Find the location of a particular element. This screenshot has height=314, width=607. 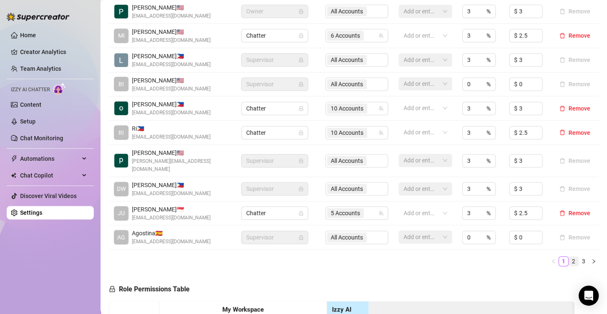

li: Previous Page is located at coordinates (554, 261).